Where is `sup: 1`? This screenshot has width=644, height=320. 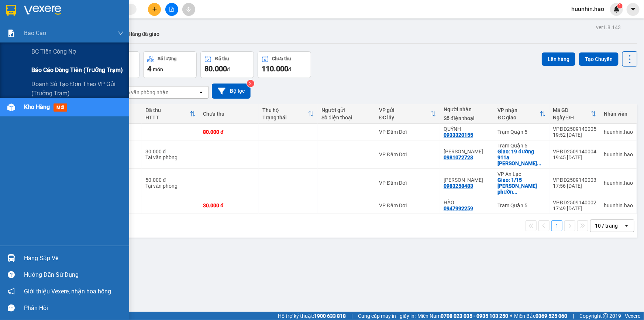 sup: 1 is located at coordinates (620, 6).